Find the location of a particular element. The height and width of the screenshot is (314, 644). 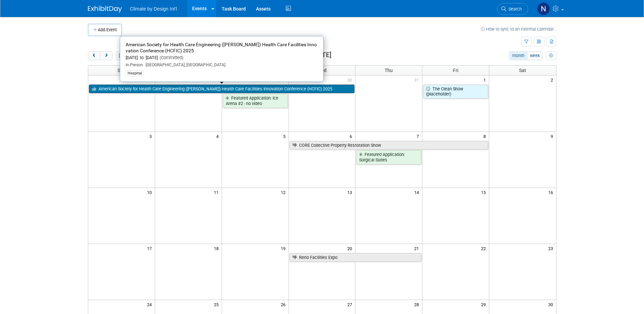

div: Hospital is located at coordinates (135, 73).